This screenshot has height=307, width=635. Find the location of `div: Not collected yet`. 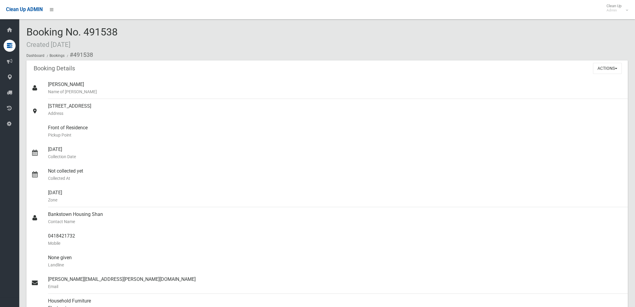

div: Not collected yet is located at coordinates (336, 174).